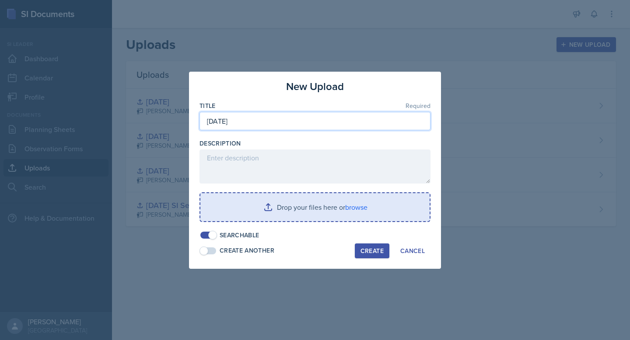  What do you see at coordinates (372, 251) in the screenshot?
I see `div: Create` at bounding box center [372, 251].